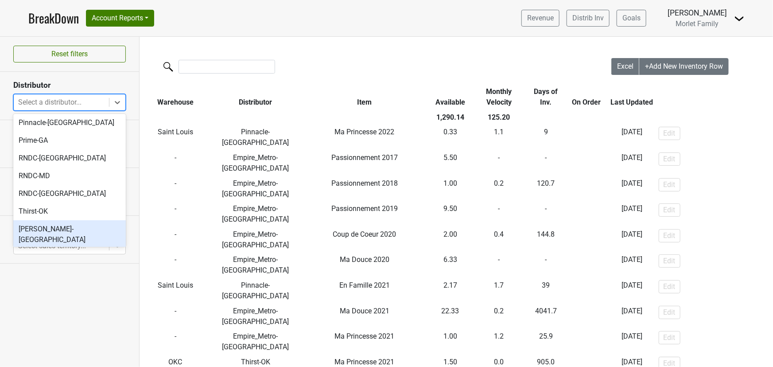 This screenshot has height=367, width=773. I want to click on th: On Order: activate to sort column ascending, so click(586, 97).